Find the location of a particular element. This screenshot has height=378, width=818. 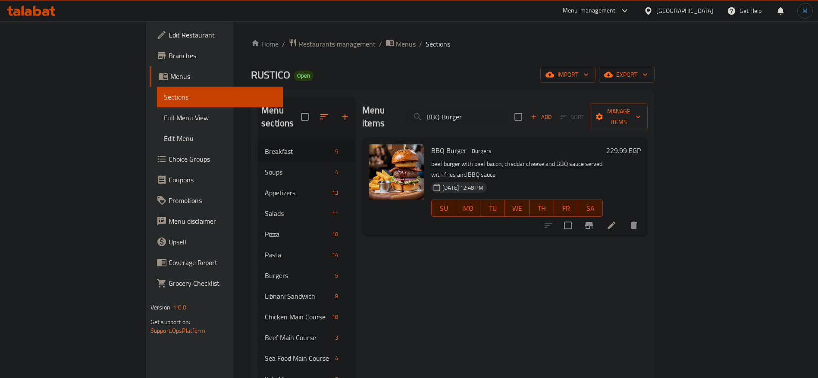

span: TH is located at coordinates (541, 208).